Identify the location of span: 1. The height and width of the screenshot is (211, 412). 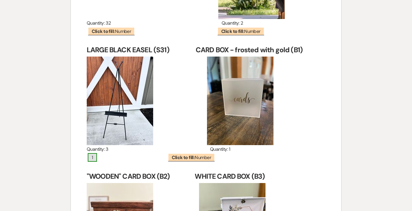
(92, 157).